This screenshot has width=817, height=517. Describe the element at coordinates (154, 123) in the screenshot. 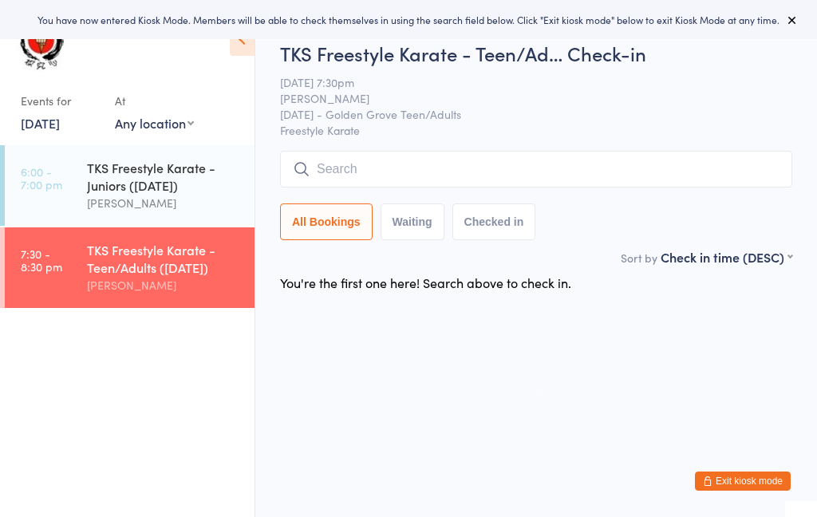

I see `div: Any location` at that location.